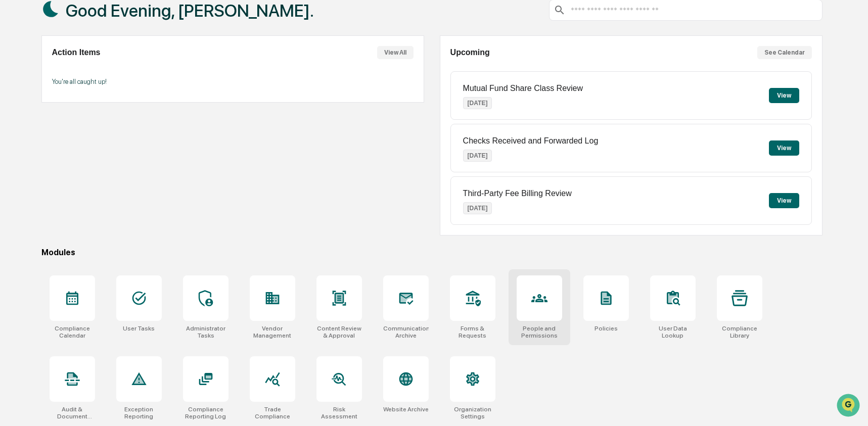 This screenshot has width=868, height=426. I want to click on div: Communications Archive, so click(406, 332).